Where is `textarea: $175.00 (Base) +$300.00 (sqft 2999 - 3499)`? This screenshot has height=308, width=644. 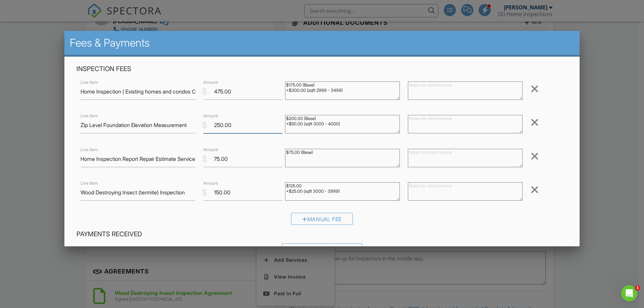
textarea: $175.00 (Base) +$300.00 (sqft 2999 - 3499) is located at coordinates (343, 90).